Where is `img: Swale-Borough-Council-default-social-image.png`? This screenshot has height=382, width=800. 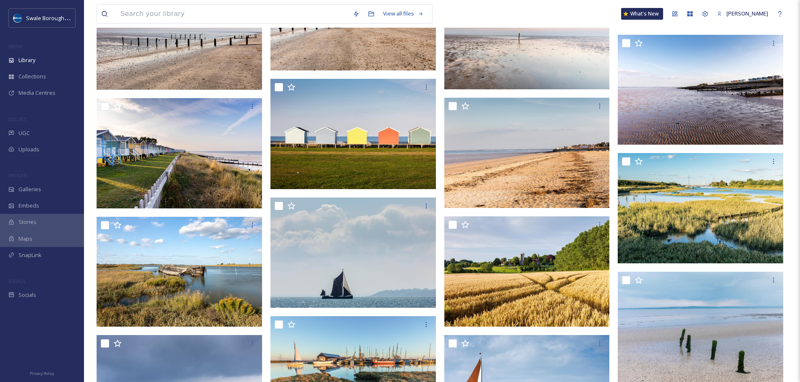 img: Swale-Borough-Council-default-social-image.png is located at coordinates (18, 18).